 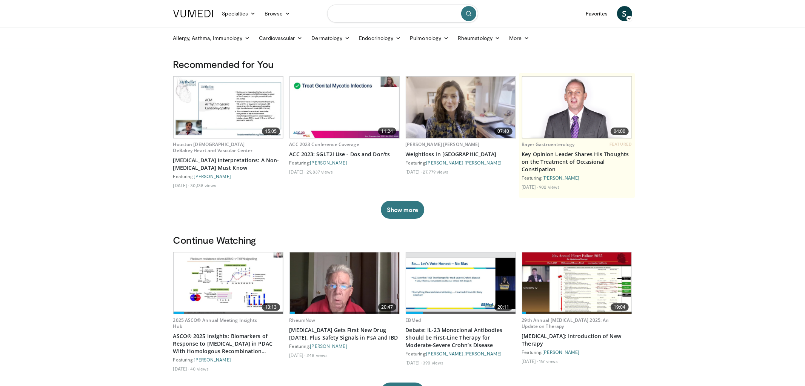 What do you see at coordinates (324, 144) in the screenshot?
I see `a: ACC 2023 Conference Coverage` at bounding box center [324, 144].